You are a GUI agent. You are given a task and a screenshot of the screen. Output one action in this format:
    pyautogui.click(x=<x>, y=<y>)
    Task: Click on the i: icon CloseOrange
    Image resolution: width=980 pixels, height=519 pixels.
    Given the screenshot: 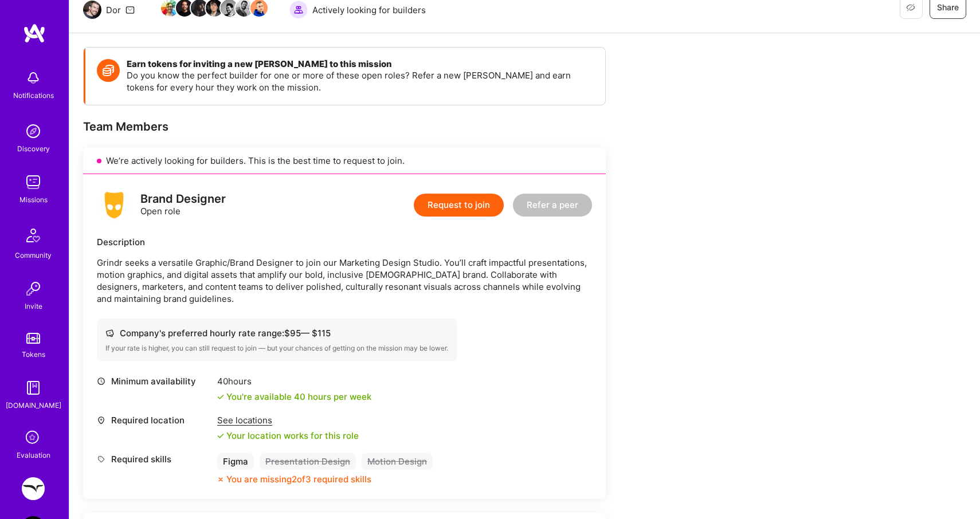 What is the action you would take?
    pyautogui.click(x=221, y=480)
    